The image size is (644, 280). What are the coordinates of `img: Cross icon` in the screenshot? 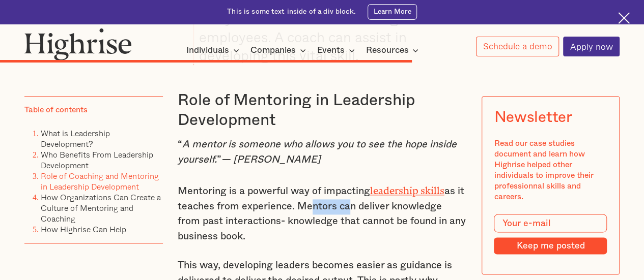 It's located at (624, 18).